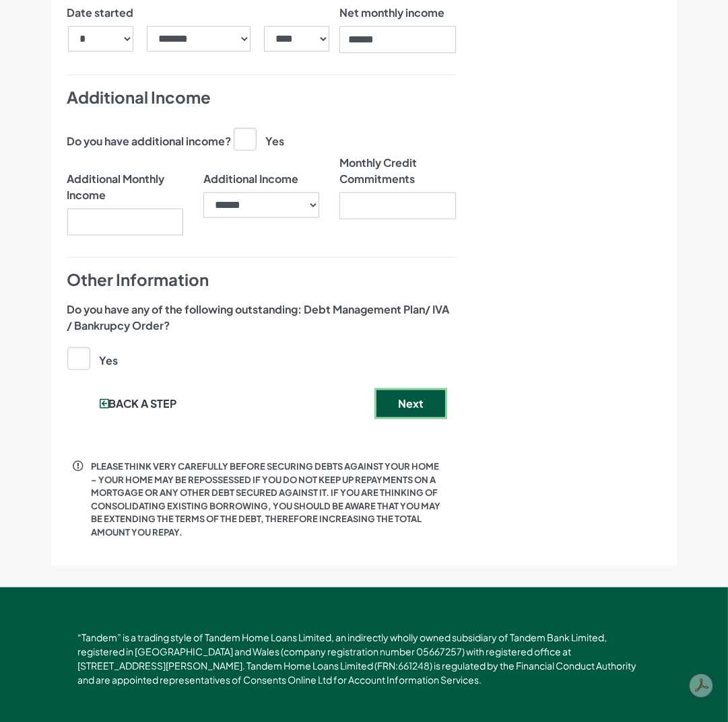 This screenshot has height=722, width=728. I want to click on label: Do you have any of the following outstanding: Debt Management Plan/ IVA / Bankrupcy Order?, so click(262, 318).